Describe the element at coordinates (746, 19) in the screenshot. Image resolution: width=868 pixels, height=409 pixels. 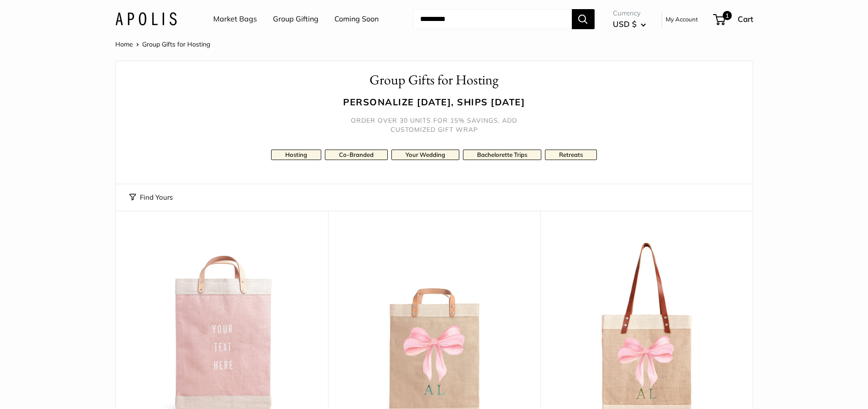
I see `span: Cart` at that location.